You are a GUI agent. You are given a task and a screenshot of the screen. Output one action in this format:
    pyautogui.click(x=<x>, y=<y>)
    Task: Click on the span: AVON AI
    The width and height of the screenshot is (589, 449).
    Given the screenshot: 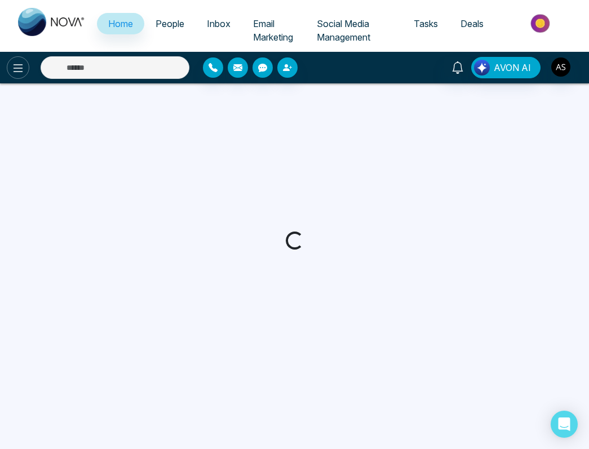 What is the action you would take?
    pyautogui.click(x=512, y=68)
    